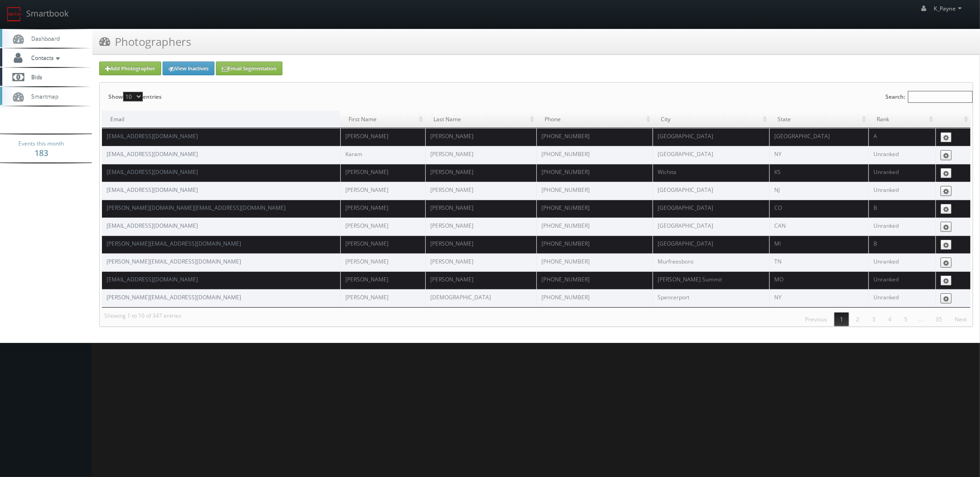  Describe the element at coordinates (42, 96) in the screenshot. I see `span: Smartmap` at that location.